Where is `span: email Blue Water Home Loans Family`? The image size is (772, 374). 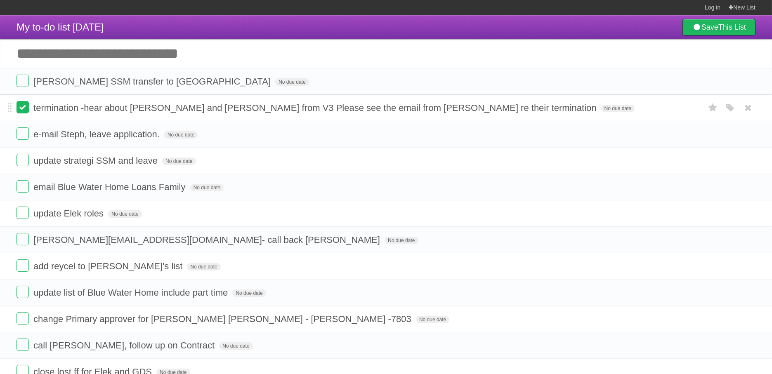
span: email Blue Water Home Loans Family is located at coordinates (110, 187).